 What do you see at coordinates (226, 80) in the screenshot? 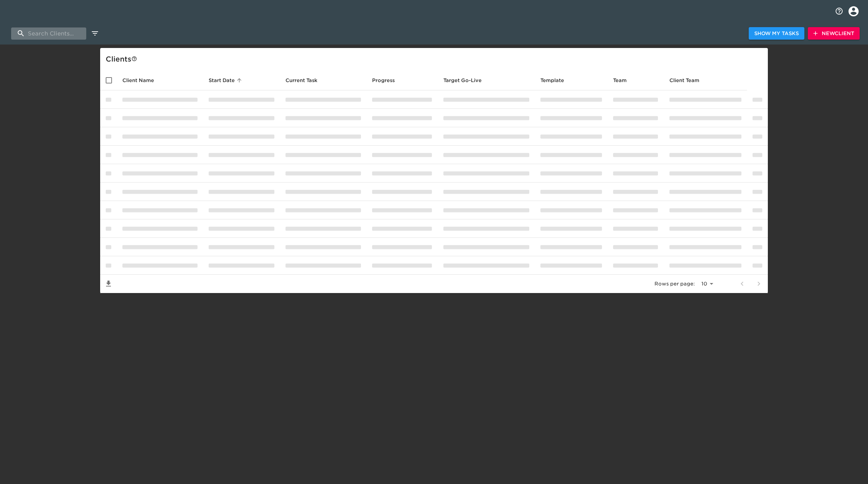
I see `span: Start Date` at bounding box center [226, 80].